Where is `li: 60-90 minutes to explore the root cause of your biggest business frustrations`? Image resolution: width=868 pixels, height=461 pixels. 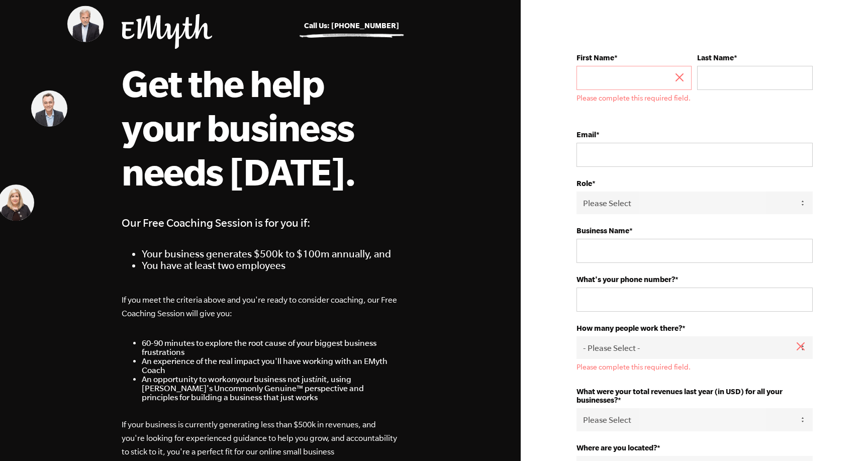
li: 60-90 minutes to explore the root cause of your biggest business frustrations is located at coordinates (271, 348).